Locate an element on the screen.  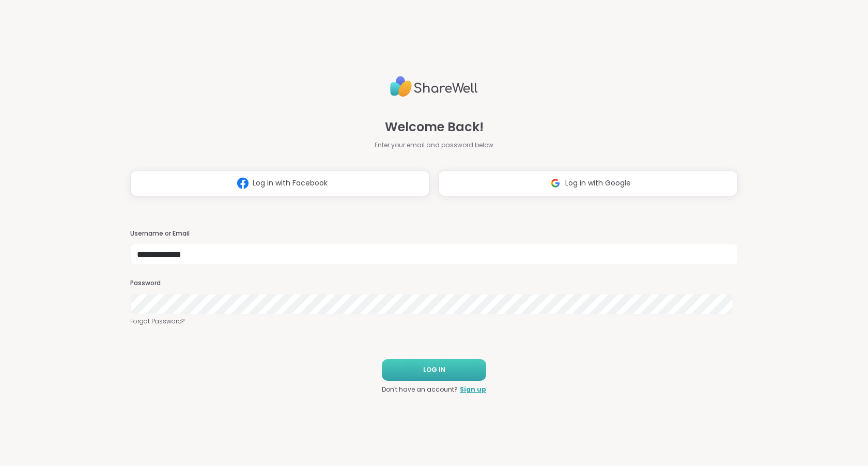
img: ShareWell Logo is located at coordinates (434, 86).